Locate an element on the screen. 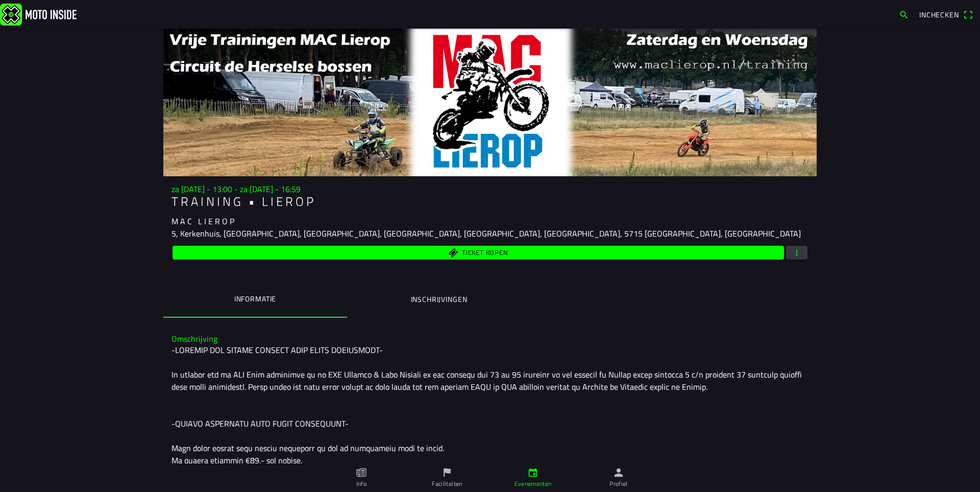 This screenshot has height=492, width=980. ion-text: M A C L I E R O P is located at coordinates (203, 221).